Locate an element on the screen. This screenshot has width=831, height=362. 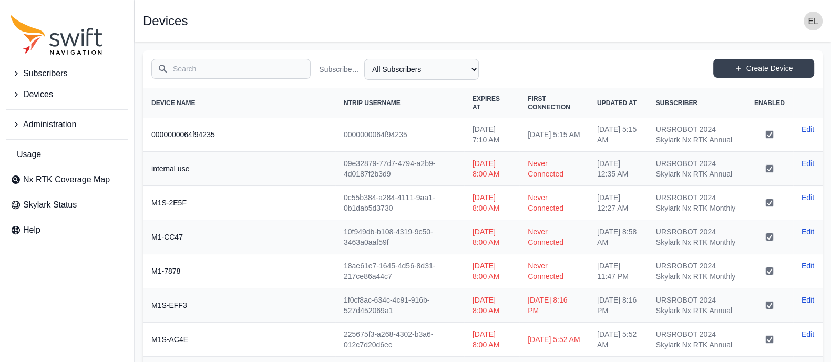
th: M1S-AC4E is located at coordinates (239, 340).